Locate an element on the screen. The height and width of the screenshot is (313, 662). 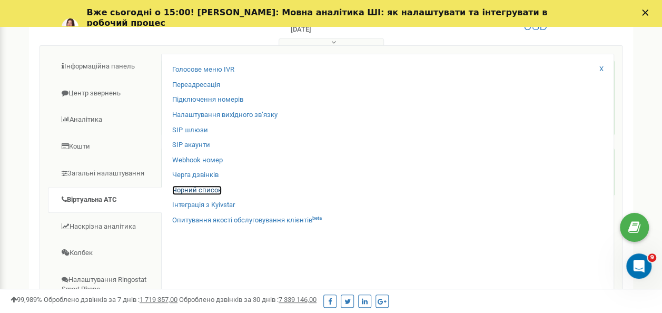
a: Налаштування вихідного зв’язку is located at coordinates (225, 115).